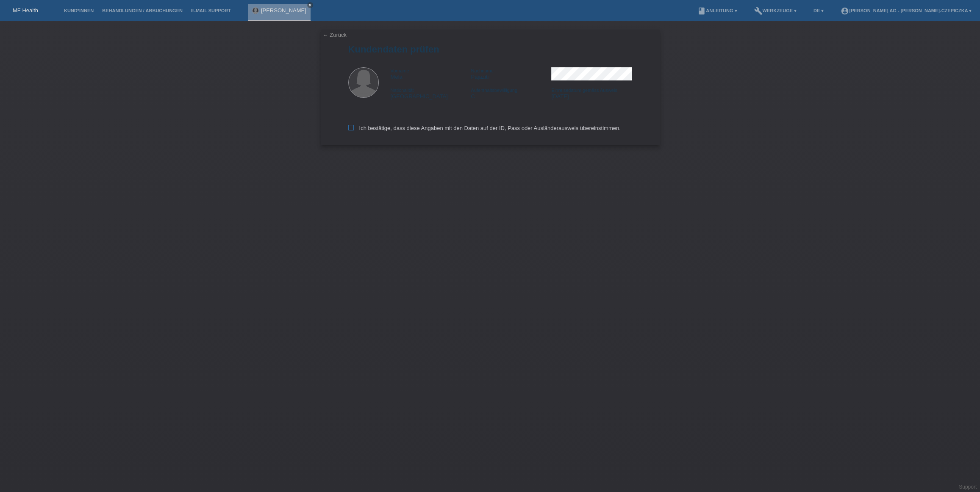  What do you see at coordinates (819, 10) in the screenshot?
I see `a: DE ▾` at bounding box center [819, 10].